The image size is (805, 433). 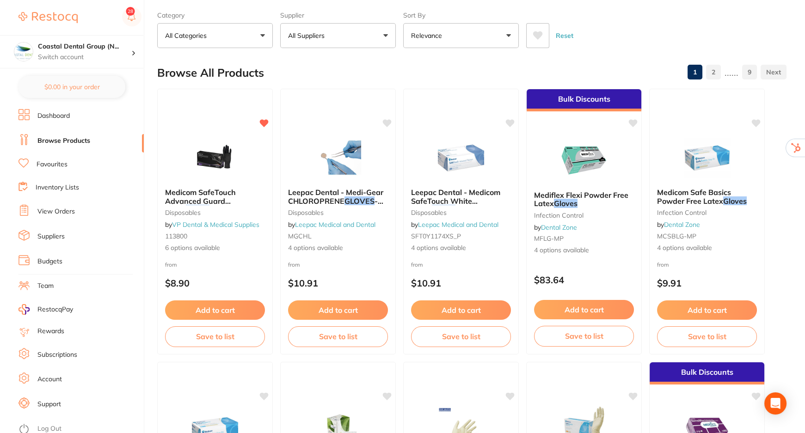 What do you see at coordinates (461, 197) in the screenshot?
I see `b: Leepac Dental - Medicom SafeTouch White Nitrile Gloves - High Quality Dental Product` at bounding box center [461, 197].